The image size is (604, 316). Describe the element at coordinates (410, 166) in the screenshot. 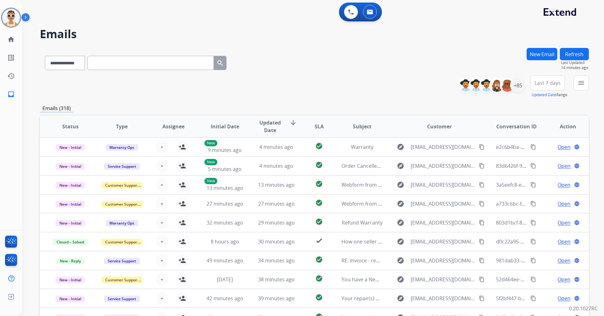

I see `span: Order Cancelled de2d0b48-7f28-4abe-a373-1a768ad9a4ab` at that location.